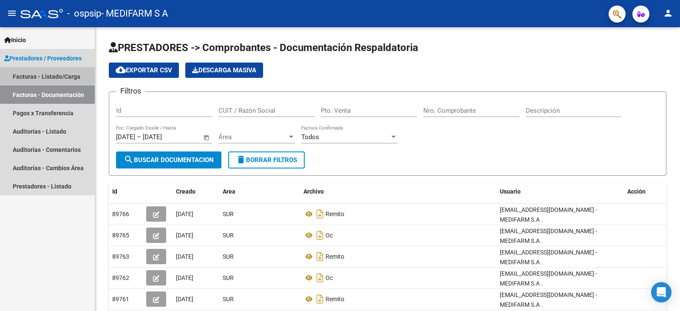 The image size is (680, 311). I want to click on span: Id, so click(115, 191).